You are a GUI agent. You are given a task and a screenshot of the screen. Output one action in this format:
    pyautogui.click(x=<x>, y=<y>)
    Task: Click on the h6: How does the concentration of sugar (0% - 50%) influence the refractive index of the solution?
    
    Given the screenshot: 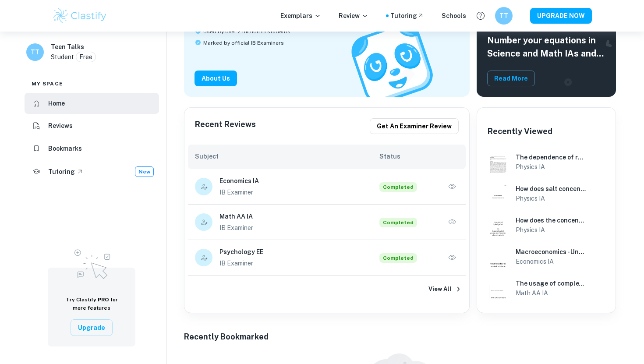 What is the action you would take?
    pyautogui.click(x=551, y=221)
    